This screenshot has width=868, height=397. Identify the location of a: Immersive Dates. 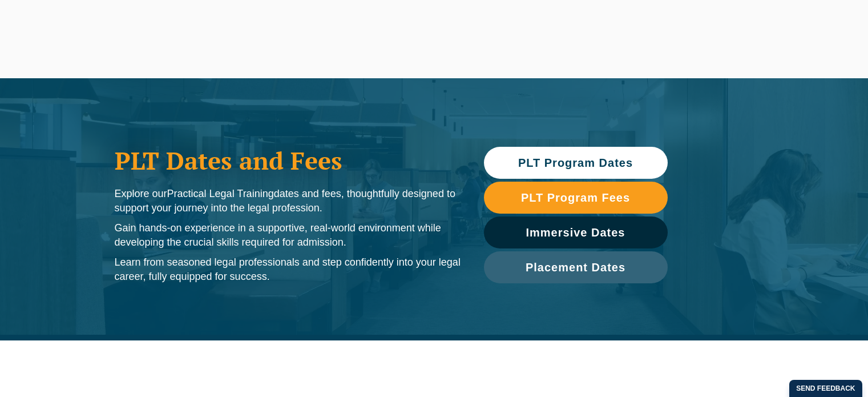
(576, 232).